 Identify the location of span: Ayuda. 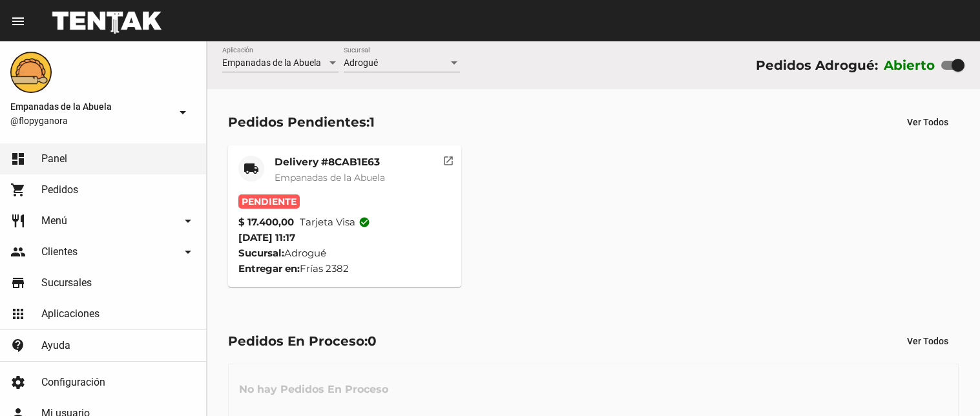
(55, 346).